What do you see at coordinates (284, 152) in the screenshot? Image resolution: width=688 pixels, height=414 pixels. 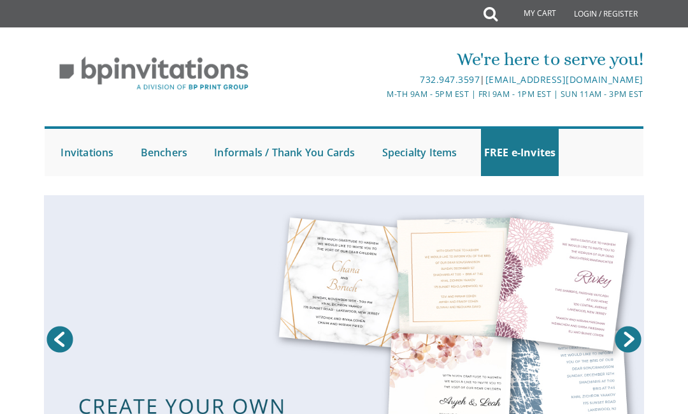 I see `a: Informals / Thank You Cards` at bounding box center [284, 152].